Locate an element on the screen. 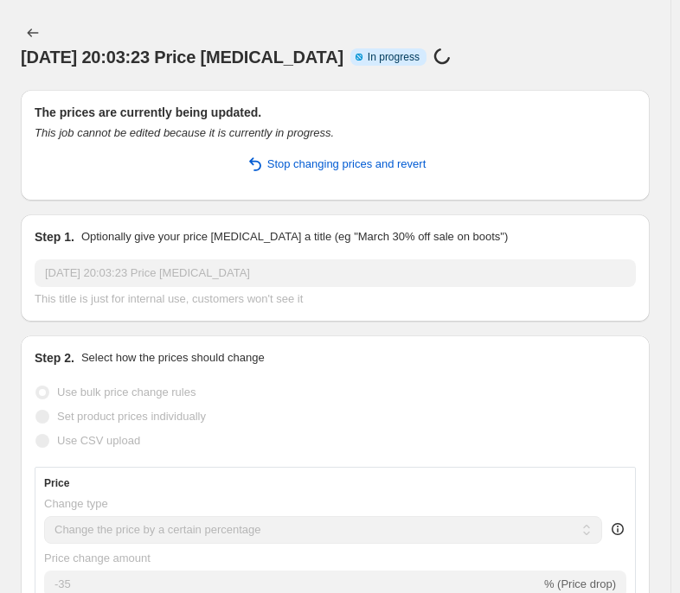 The image size is (680, 593). span: Use bulk price change rules is located at coordinates (126, 392).